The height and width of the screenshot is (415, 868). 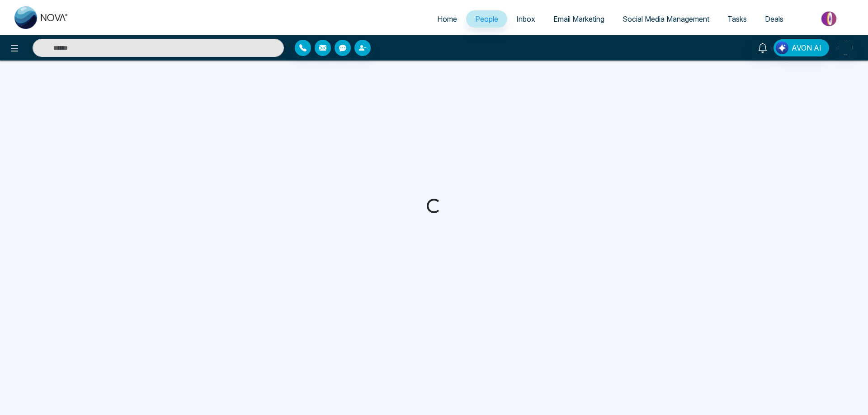 What do you see at coordinates (578, 19) in the screenshot?
I see `a: Email Marketing` at bounding box center [578, 19].